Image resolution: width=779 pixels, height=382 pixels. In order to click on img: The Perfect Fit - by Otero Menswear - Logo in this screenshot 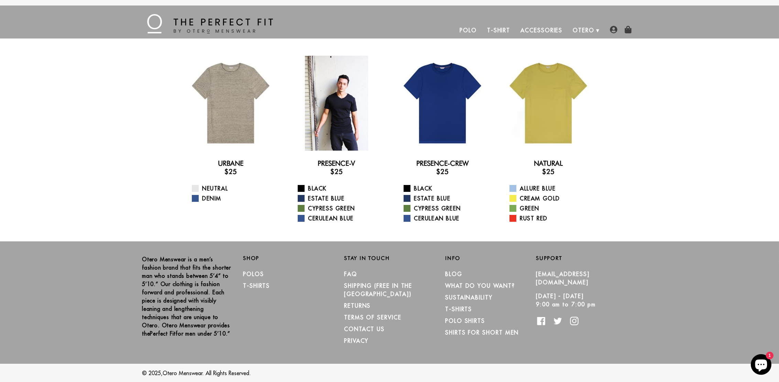, I will do `click(210, 24)`.